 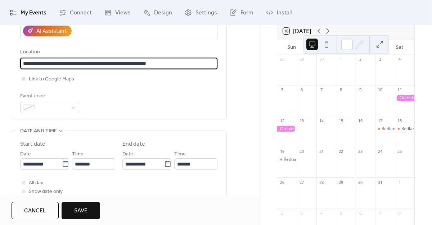 I want to click on div: 15, so click(x=341, y=120).